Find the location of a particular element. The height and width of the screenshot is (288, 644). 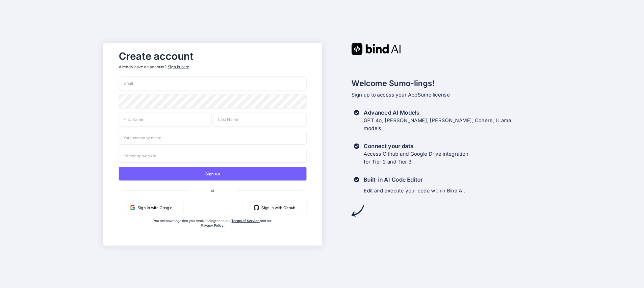

p: Sign up to access your AppSumo license is located at coordinates (446, 95).